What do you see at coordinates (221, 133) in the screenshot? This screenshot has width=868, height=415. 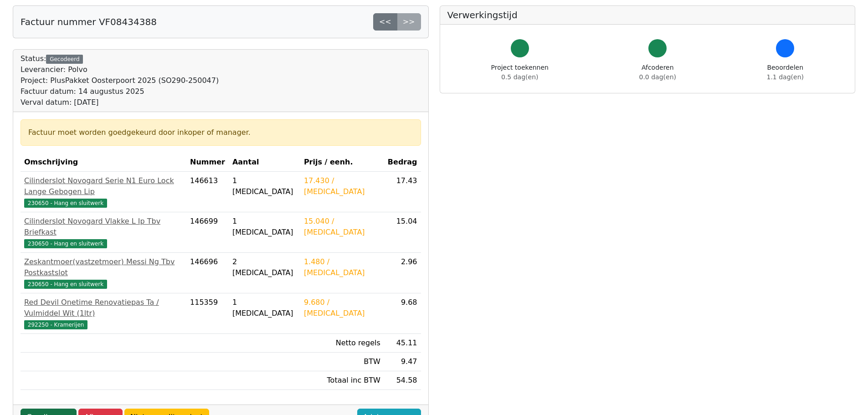 I see `div: Factuur moet worden goedgekeurd door inkoper of manager.` at bounding box center [221, 133].